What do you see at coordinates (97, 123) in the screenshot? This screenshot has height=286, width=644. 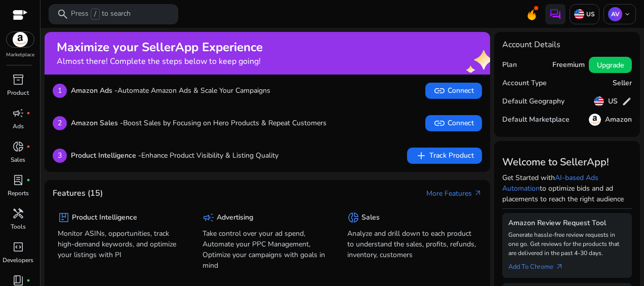 I see `b: Amazon Sales -` at bounding box center [97, 123].